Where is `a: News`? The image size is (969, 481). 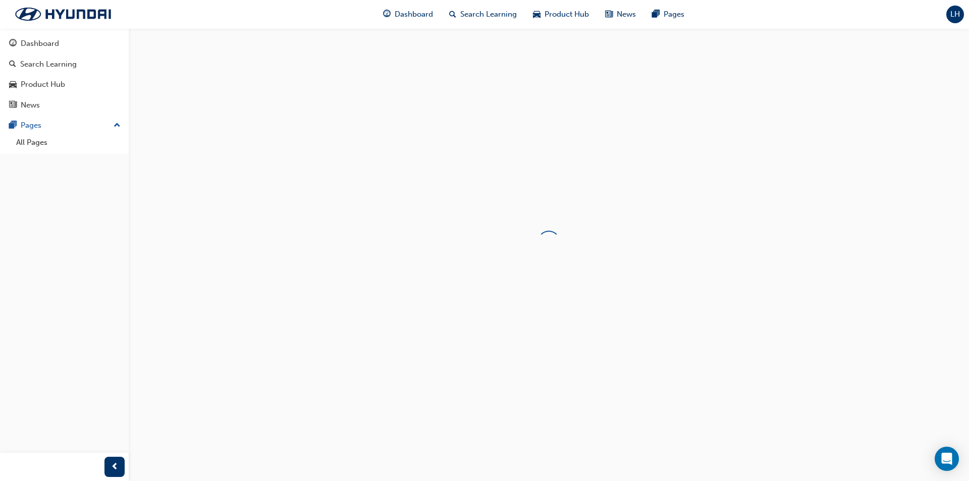
a: News is located at coordinates (64, 105).